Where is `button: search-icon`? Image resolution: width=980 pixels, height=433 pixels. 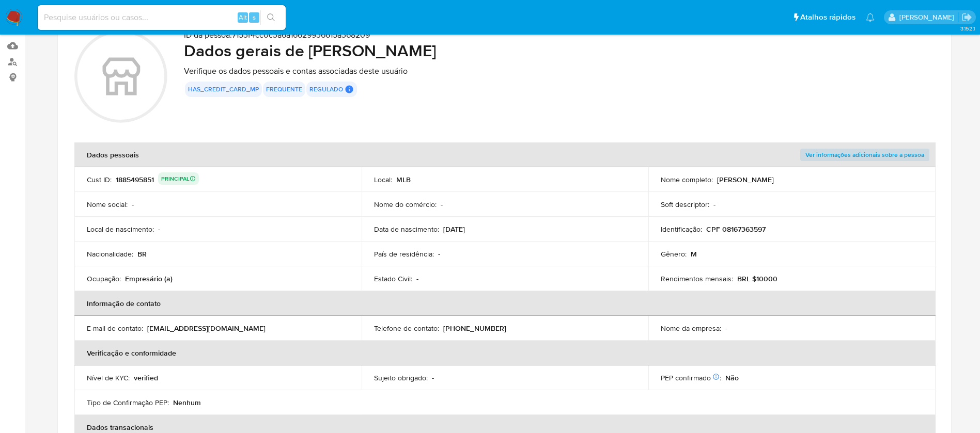
button: search-icon is located at coordinates (271, 17).